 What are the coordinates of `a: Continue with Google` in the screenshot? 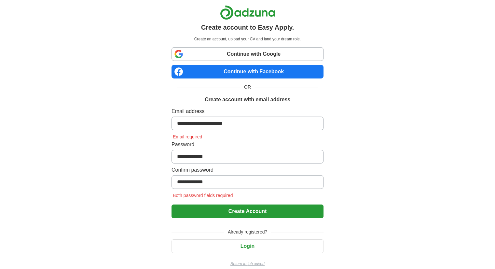 It's located at (247, 54).